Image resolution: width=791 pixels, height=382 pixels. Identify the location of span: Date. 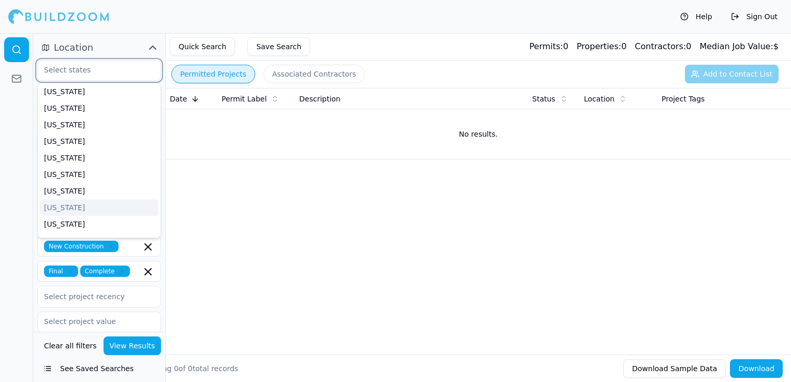
(178, 99).